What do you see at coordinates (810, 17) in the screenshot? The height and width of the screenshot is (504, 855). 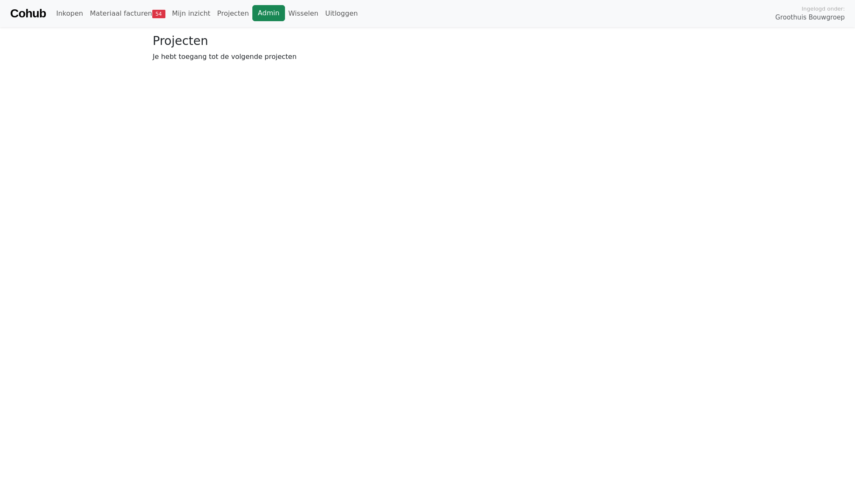 I see `span: Groothuis Bouwgroep` at bounding box center [810, 17].